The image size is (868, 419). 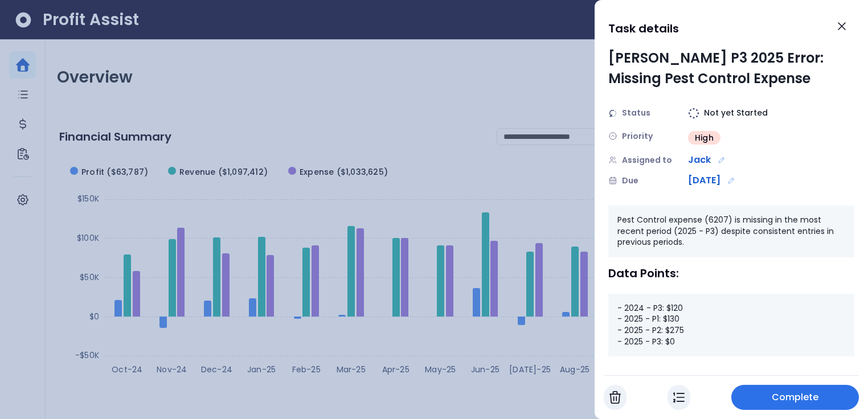 I want to click on span: Status, so click(x=636, y=112).